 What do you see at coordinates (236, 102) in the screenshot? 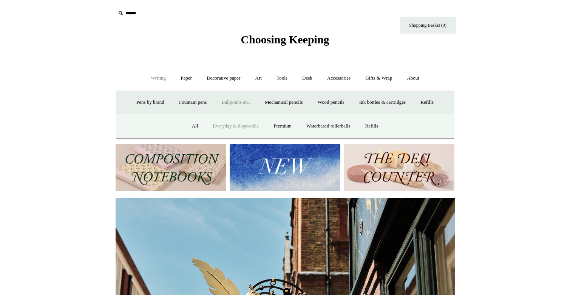
I see `a: Ballpoints etc.` at bounding box center [236, 102].